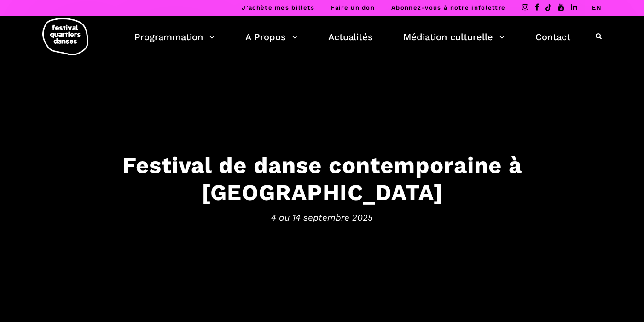 This screenshot has height=322, width=644. What do you see at coordinates (597, 7) in the screenshot?
I see `a: EN` at bounding box center [597, 7].